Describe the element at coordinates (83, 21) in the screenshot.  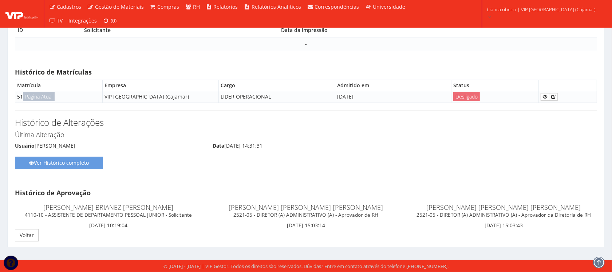
I see `a: Integrações` at that location.